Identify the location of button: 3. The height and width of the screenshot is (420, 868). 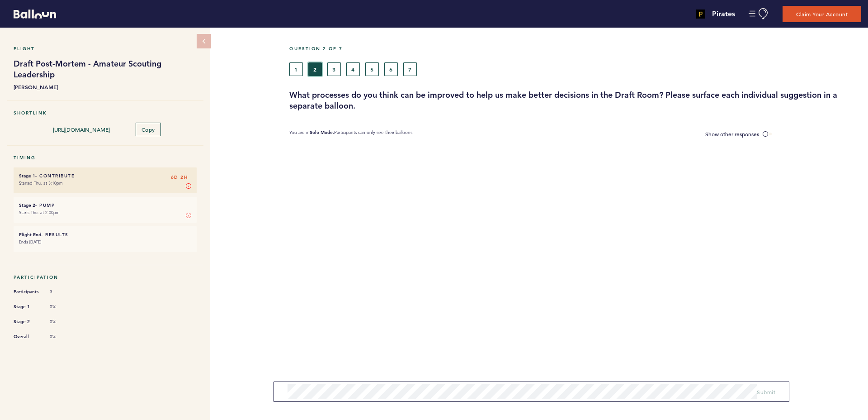
(334, 69).